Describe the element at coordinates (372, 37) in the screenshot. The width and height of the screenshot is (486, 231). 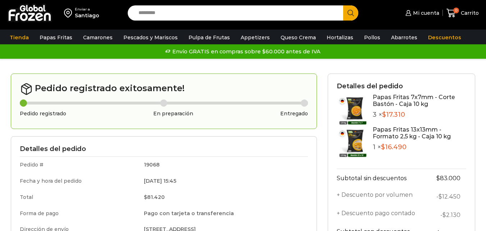
I see `a: Pollos` at that location.